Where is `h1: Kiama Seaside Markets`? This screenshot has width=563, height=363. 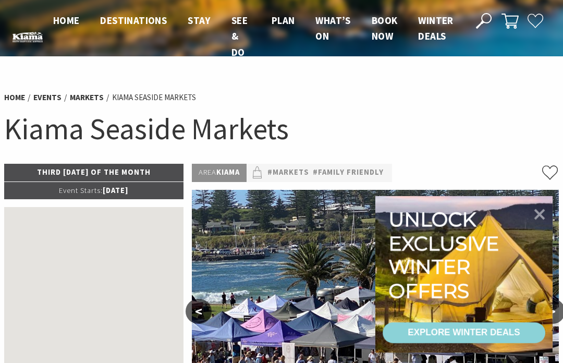
h1: Kiama Seaside Markets is located at coordinates (281, 129).